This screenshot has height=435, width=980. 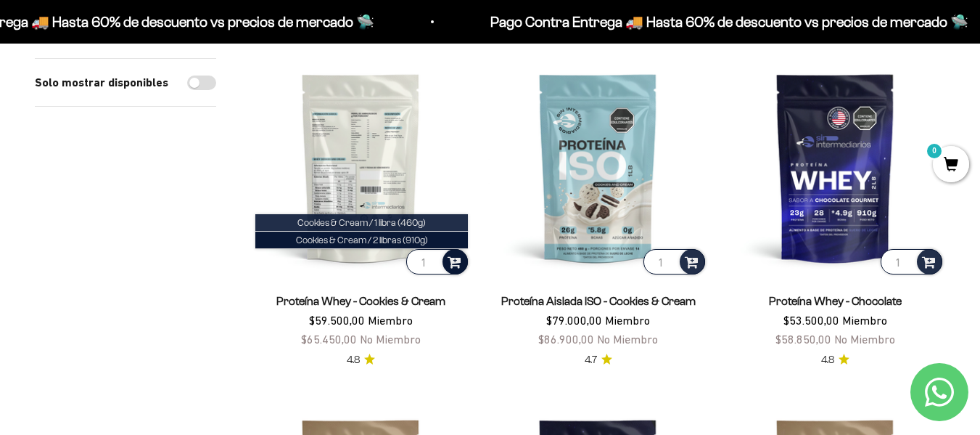 What do you see at coordinates (360, 167) in the screenshot?
I see `img: Proteína Whey - Cookies & Cream` at bounding box center [360, 167].